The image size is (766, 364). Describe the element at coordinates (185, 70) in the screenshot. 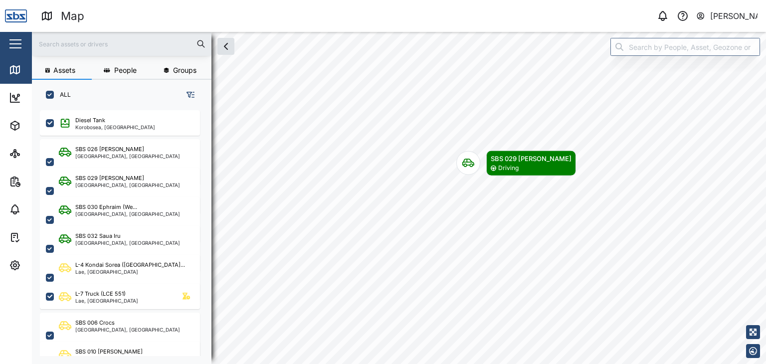

I see `span: Groups` at that location.